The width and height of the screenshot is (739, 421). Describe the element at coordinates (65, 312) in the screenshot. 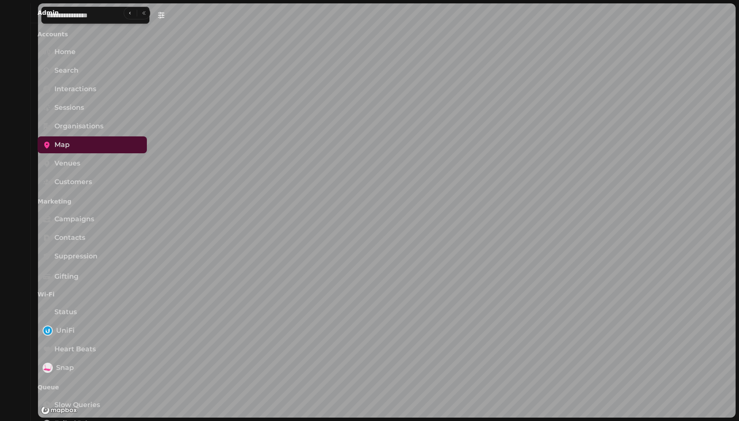

I see `span: Status` at that location.